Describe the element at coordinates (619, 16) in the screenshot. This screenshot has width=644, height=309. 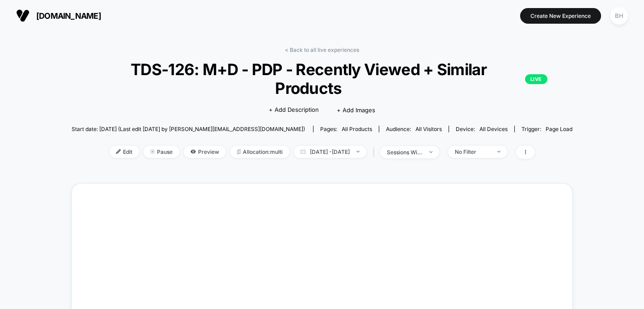
I see `div: BH` at that location.